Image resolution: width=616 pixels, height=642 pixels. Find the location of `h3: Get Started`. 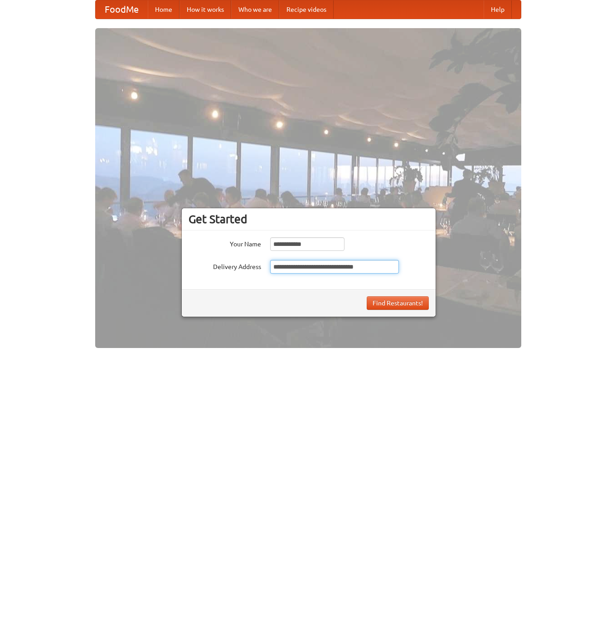

h3: Get Started is located at coordinates (309, 219).